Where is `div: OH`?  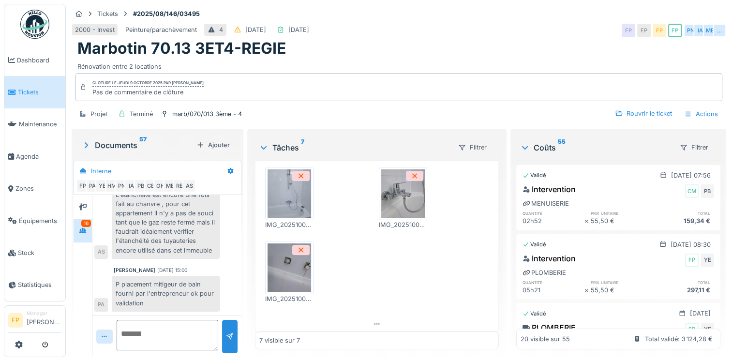 div: OH is located at coordinates (160, 186).